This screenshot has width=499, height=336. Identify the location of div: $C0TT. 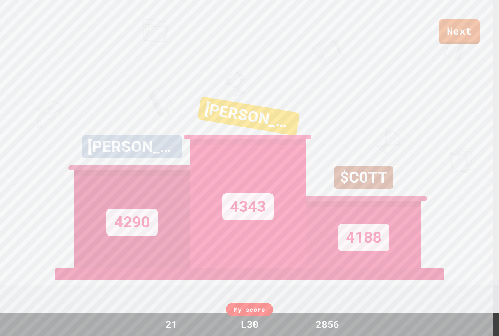
(364, 178).